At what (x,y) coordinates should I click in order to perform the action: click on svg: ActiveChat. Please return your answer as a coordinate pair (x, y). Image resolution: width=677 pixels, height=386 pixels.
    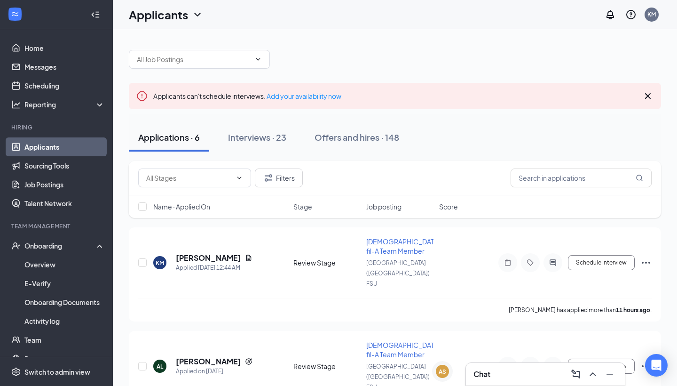
    Looking at the image, I should click on (553, 262).